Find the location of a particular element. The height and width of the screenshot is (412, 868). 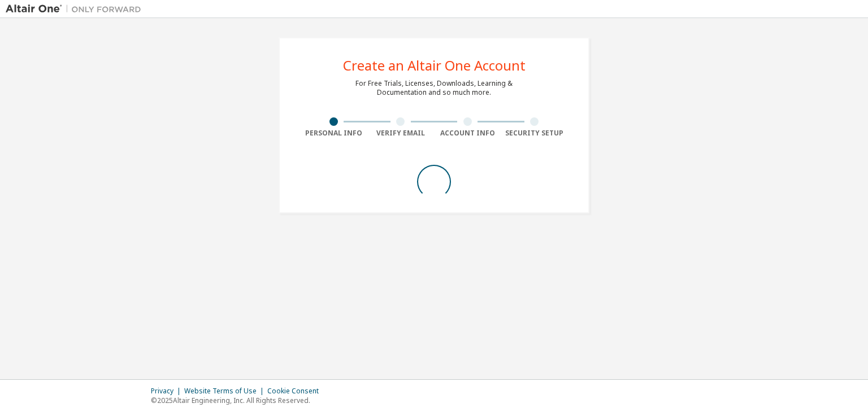

div: Personal Info is located at coordinates (333, 133).